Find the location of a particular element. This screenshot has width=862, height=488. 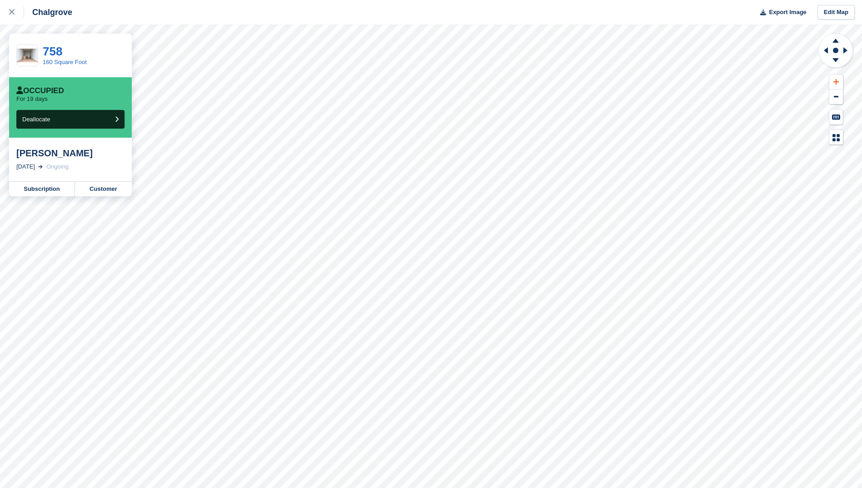

span: Export Image is located at coordinates (787, 12).